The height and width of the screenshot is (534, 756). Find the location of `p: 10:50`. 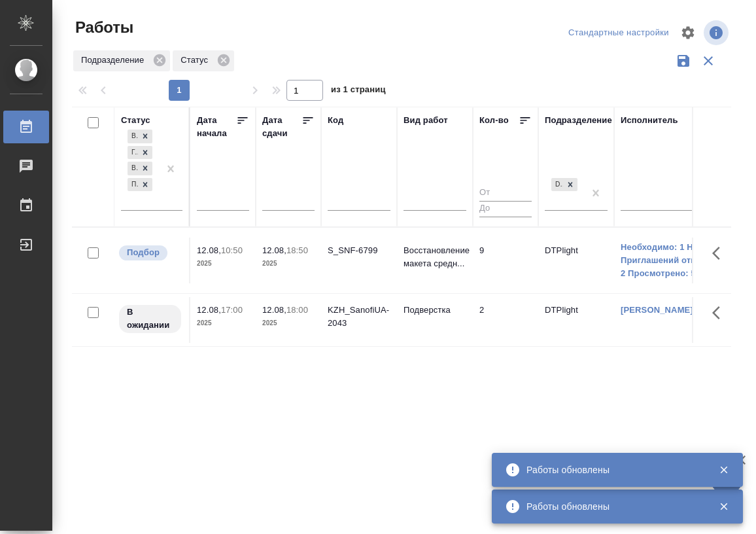

p: 10:50 is located at coordinates (231, 250).